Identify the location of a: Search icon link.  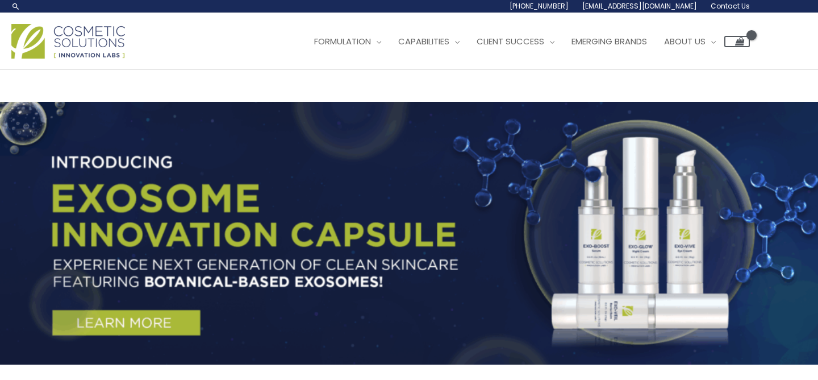
(16, 6).